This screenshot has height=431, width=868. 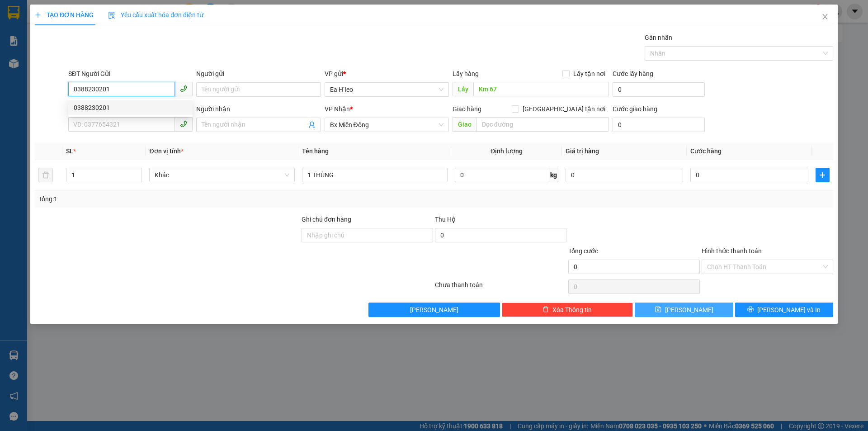 What do you see at coordinates (635, 109) in the screenshot?
I see `label: Cước giao hàng` at bounding box center [635, 109].